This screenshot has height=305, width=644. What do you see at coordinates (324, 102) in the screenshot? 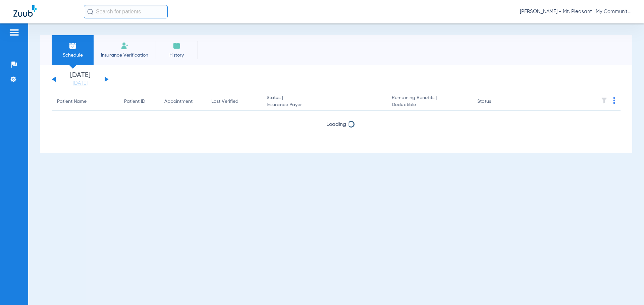
I see `th: Status |` at bounding box center [324, 102].